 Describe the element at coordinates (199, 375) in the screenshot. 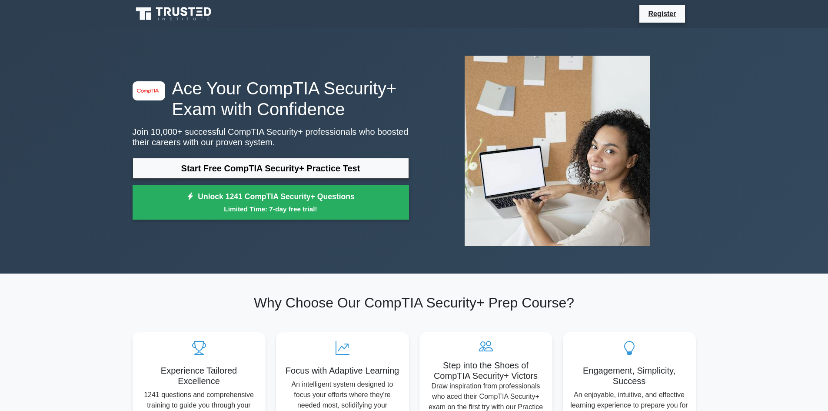

I see `h5: Experience Tailored Excellence` at that location.